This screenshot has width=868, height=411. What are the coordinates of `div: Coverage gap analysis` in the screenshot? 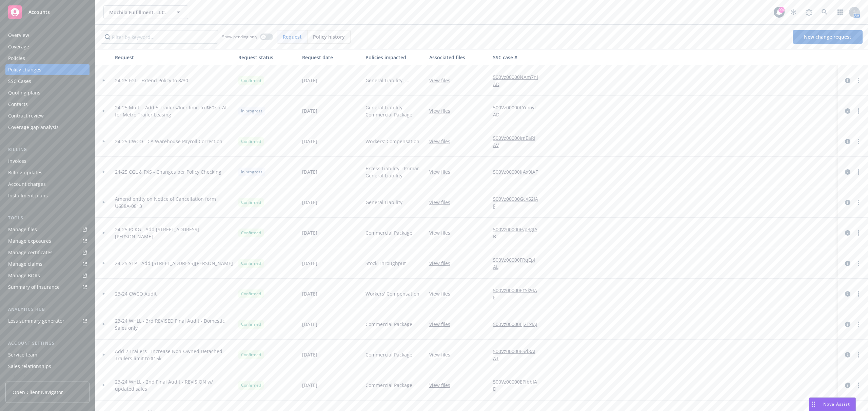 It's located at (33, 127).